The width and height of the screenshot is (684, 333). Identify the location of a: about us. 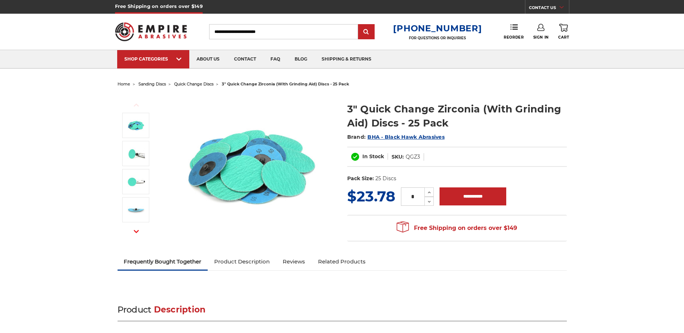
(208, 59).